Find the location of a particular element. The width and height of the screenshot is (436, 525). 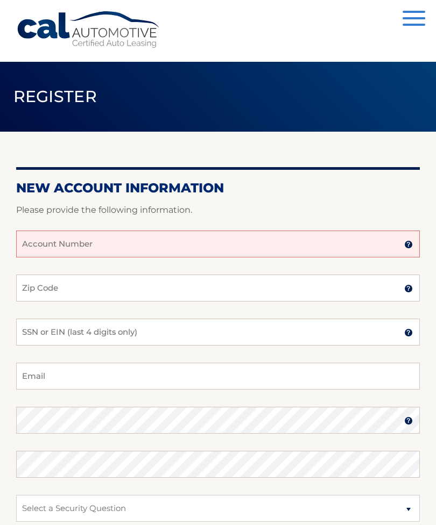

input: Email is located at coordinates (218, 376).